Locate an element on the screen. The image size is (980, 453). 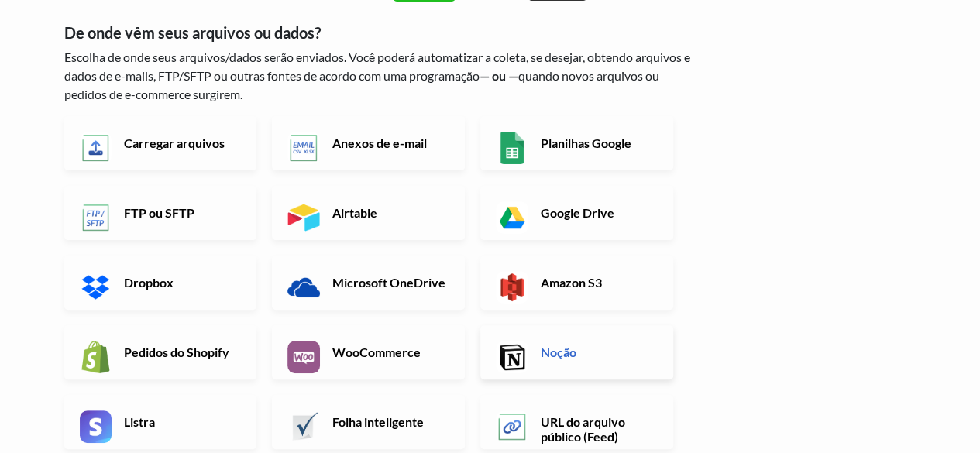
font: Dropbox is located at coordinates (149, 282).